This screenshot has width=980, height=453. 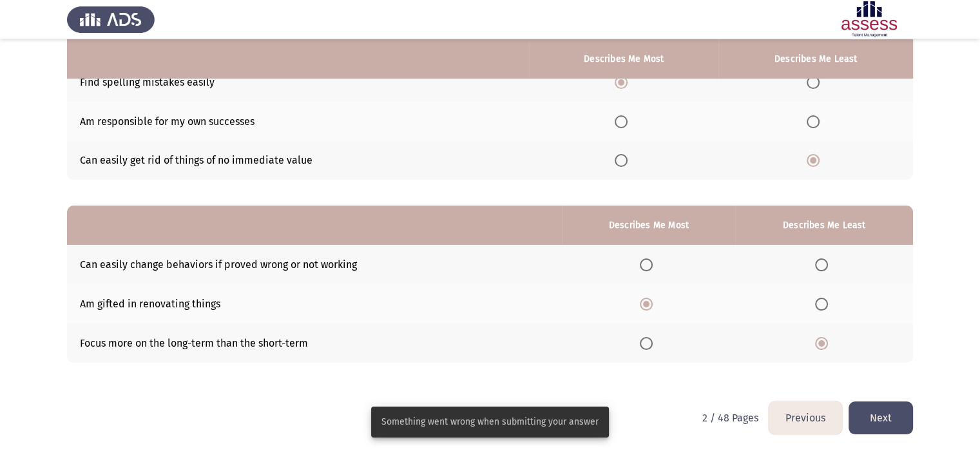 I want to click on img: Assessment logo of Development Assessment R1 (EN/AR), so click(x=869, y=20).